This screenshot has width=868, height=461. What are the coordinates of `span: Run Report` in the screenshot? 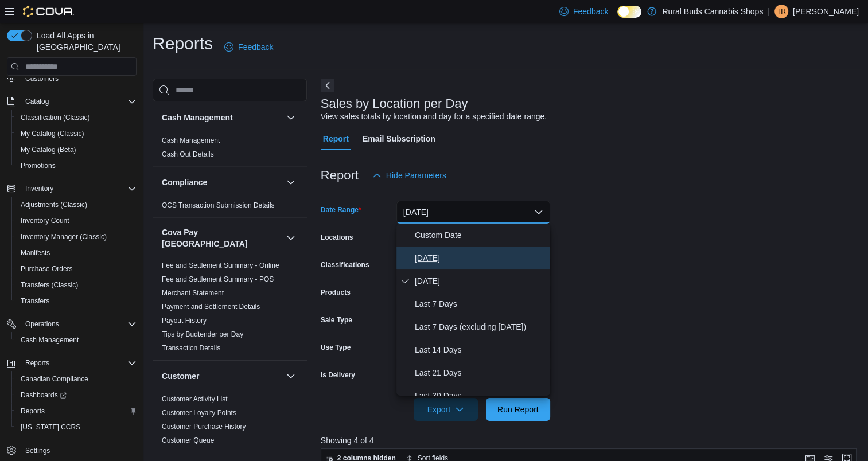 It's located at (518, 409).